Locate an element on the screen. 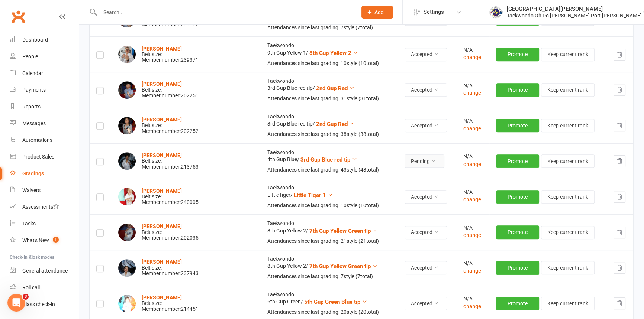 The height and width of the screenshot is (319, 644). a: Messages is located at coordinates (44, 123).